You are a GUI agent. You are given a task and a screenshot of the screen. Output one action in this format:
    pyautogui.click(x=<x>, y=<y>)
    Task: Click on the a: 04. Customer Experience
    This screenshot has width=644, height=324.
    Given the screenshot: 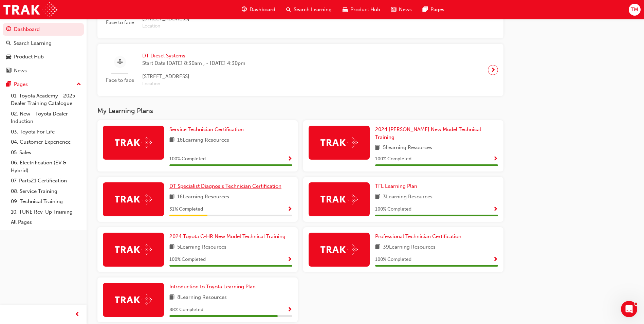 What is the action you would take?
    pyautogui.click(x=46, y=142)
    